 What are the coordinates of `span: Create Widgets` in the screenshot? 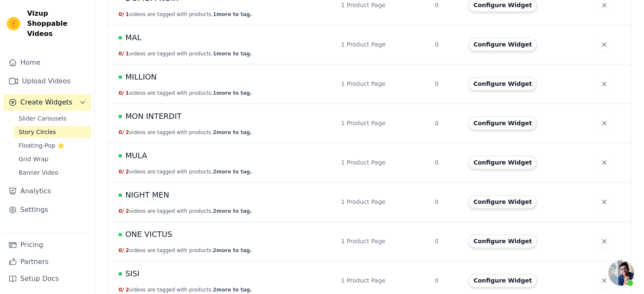 It's located at (46, 103).